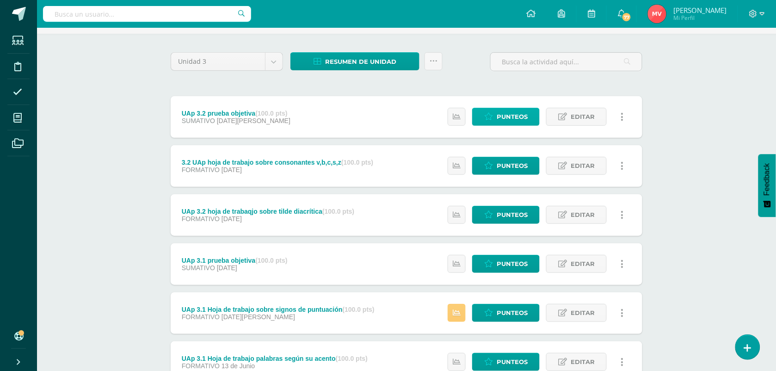  Describe the element at coordinates (767, 179) in the screenshot. I see `span: Feedback` at that location.